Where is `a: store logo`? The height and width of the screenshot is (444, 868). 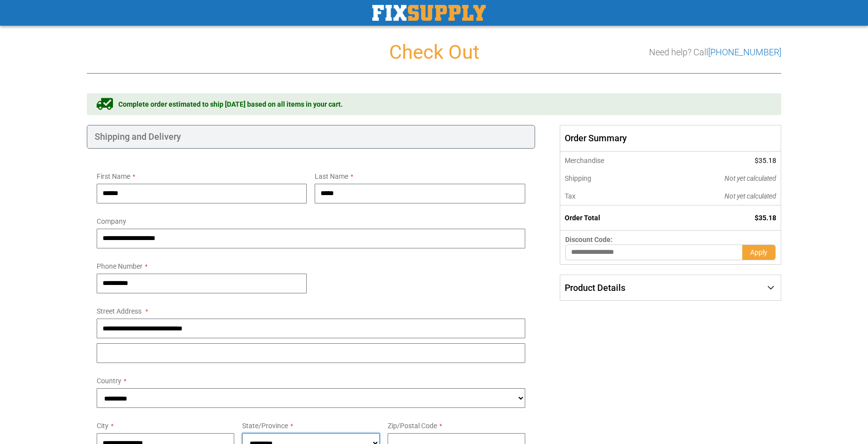
a: store logo is located at coordinates (429, 13).